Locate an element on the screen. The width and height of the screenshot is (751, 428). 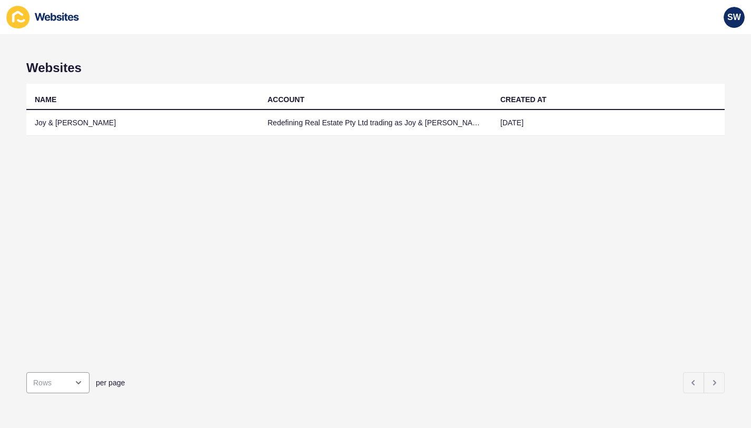
div: ACCOUNT is located at coordinates (286, 99).